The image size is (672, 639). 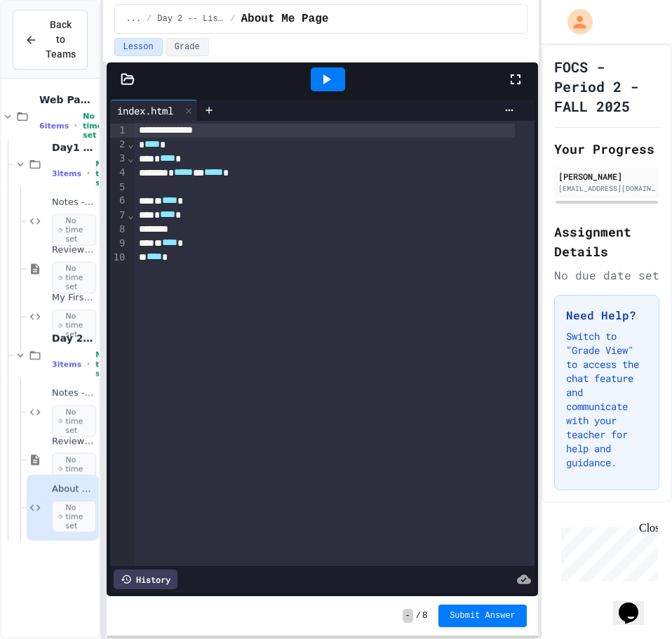 What do you see at coordinates (607, 87) in the screenshot?
I see `h1: FOCS - Period 2 - FALL 2025` at bounding box center [607, 87].